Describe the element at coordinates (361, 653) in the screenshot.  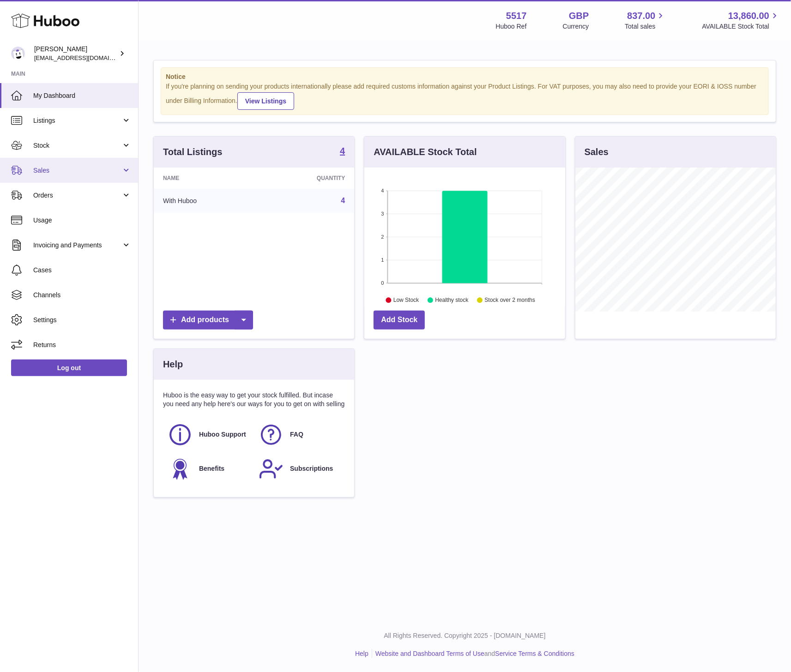
I see `a: Help` at that location.